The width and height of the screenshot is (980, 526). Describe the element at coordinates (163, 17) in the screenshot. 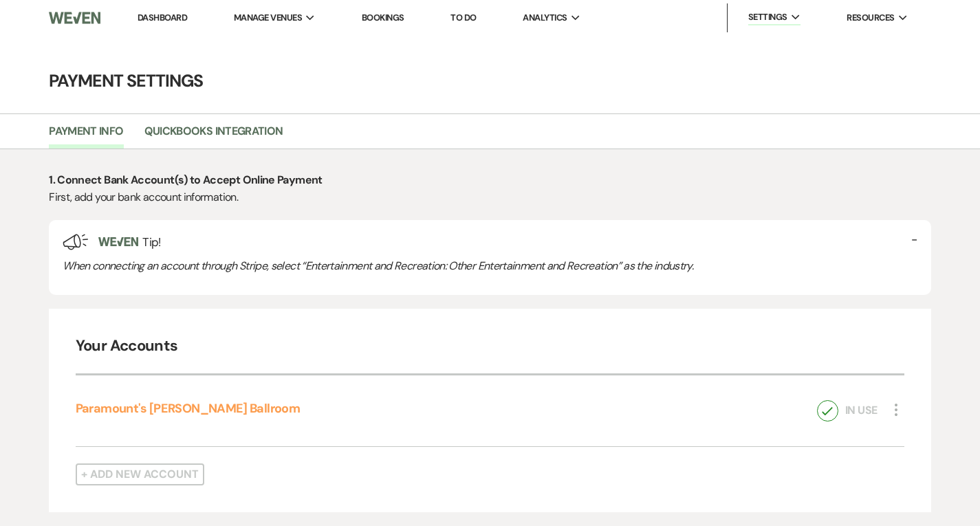

I see `a: Dashboard` at that location.